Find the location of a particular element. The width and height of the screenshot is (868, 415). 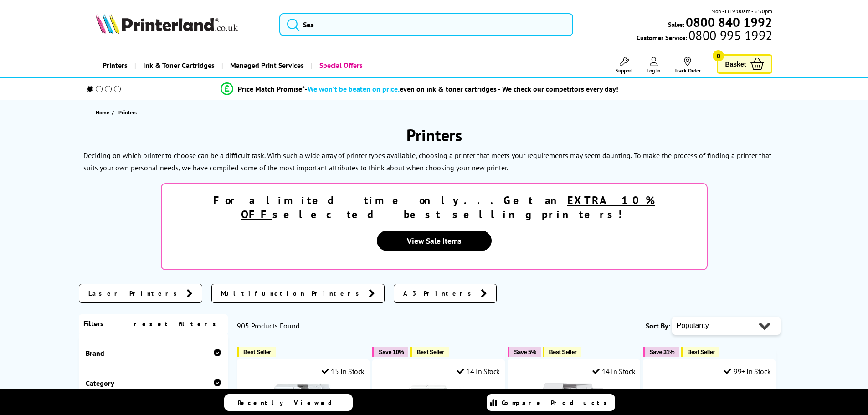

span: Basket is located at coordinates (735, 64).